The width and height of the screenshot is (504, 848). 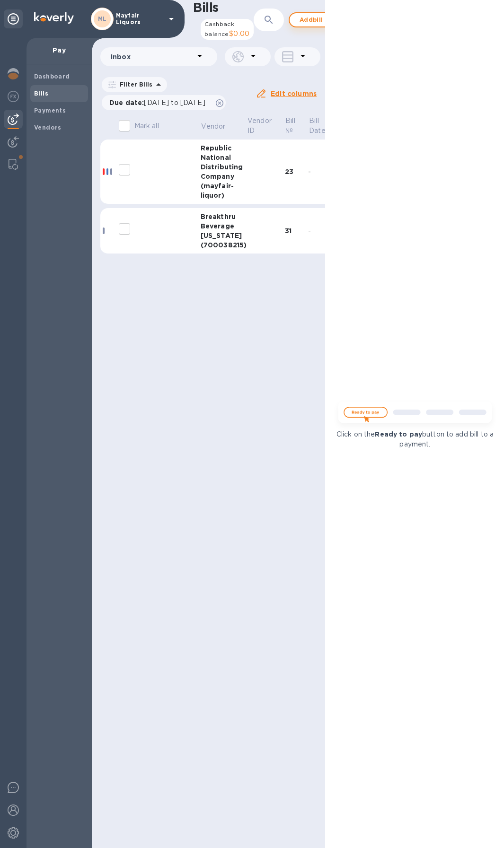 I want to click on p: Filter Bills, so click(x=135, y=84).